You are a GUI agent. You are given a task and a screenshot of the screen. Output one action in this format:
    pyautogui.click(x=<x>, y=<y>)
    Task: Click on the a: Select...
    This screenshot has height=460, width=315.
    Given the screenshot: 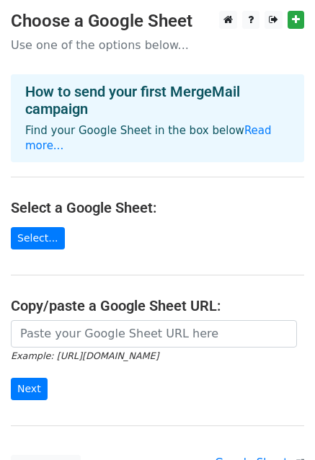 What is the action you would take?
    pyautogui.click(x=38, y=238)
    